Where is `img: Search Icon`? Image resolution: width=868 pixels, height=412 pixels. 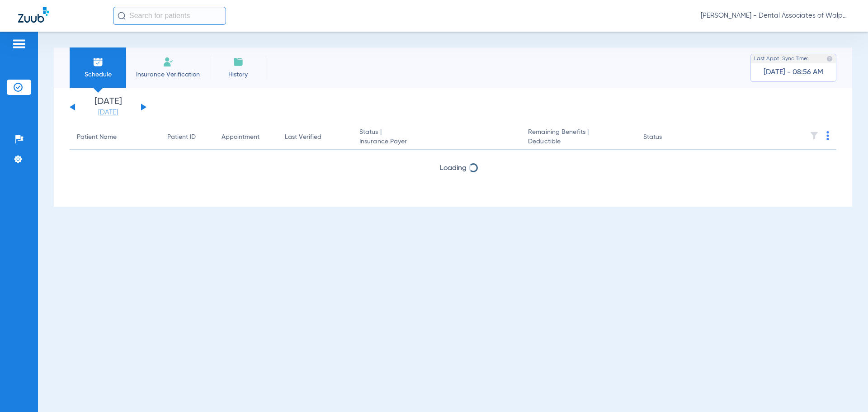
img: Search Icon is located at coordinates (122, 16).